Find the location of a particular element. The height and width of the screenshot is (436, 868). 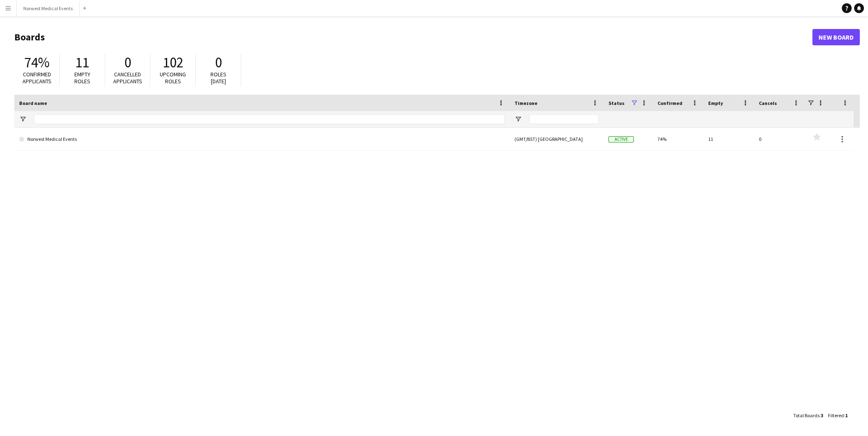

a: New Board is located at coordinates (836, 37).